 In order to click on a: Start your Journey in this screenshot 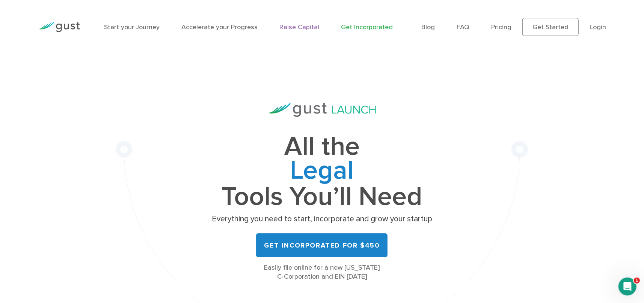, I will do `click(132, 27)`.